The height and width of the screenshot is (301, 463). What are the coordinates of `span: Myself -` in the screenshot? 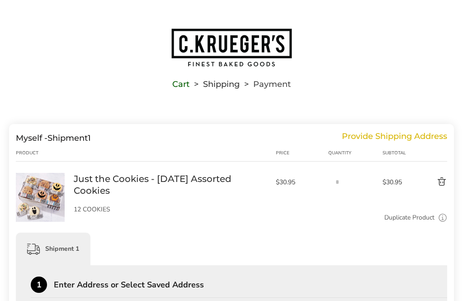 It's located at (32, 138).